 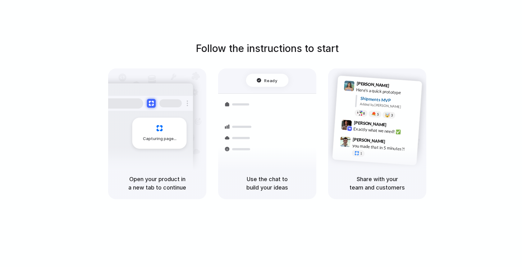 What do you see at coordinates (267, 48) in the screenshot?
I see `h1: Follow the instructions to start` at bounding box center [267, 48].